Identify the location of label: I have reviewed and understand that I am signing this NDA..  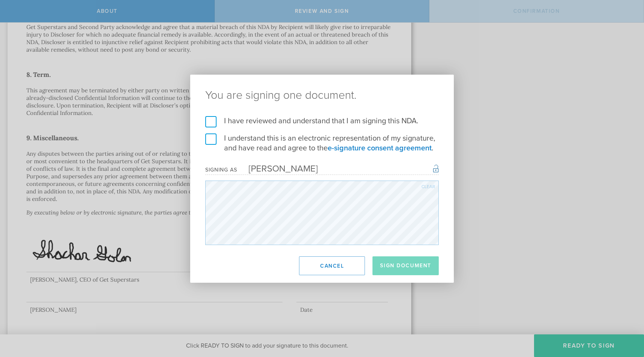
(322, 121).